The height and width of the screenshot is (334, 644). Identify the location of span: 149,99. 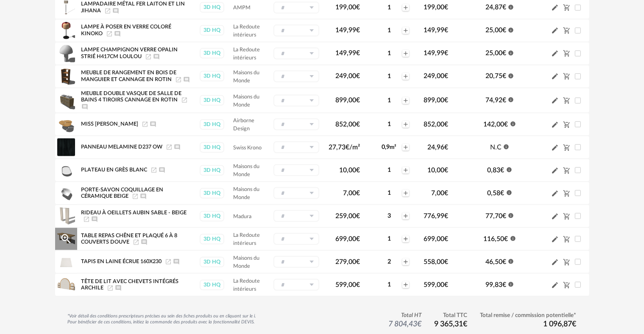
(436, 53).